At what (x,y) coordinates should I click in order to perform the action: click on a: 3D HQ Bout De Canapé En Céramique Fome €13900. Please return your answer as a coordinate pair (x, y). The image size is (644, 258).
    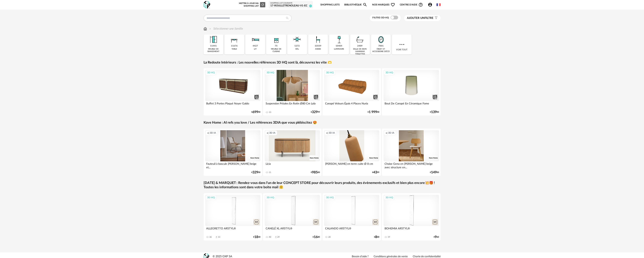
    Looking at the image, I should click on (411, 92).